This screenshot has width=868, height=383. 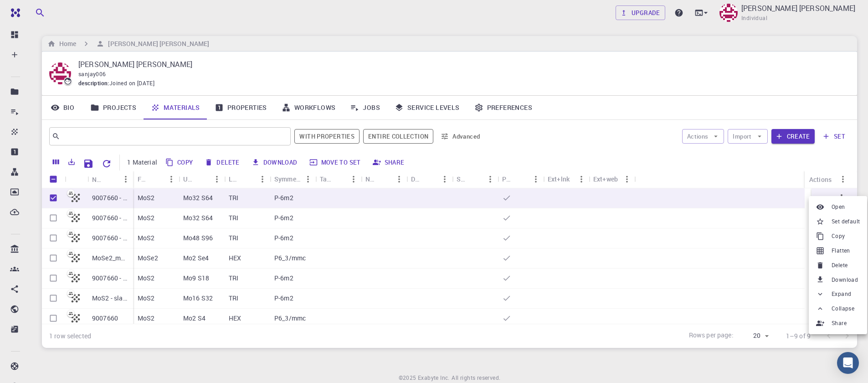 I want to click on span: Support, so click(x=35, y=11).